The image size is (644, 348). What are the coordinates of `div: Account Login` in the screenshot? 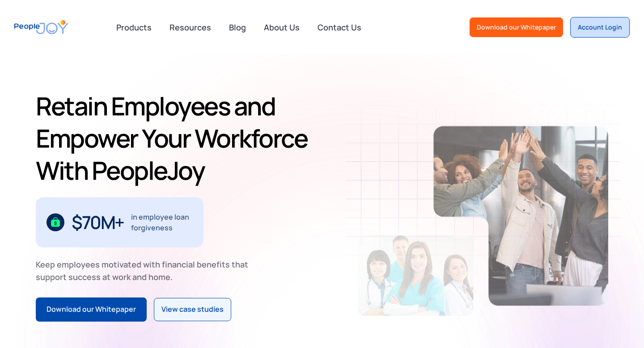 It's located at (600, 27).